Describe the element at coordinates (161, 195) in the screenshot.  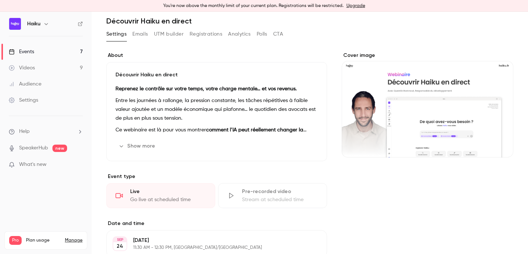
I see `div: LiveGo live at scheduled time` at that location.